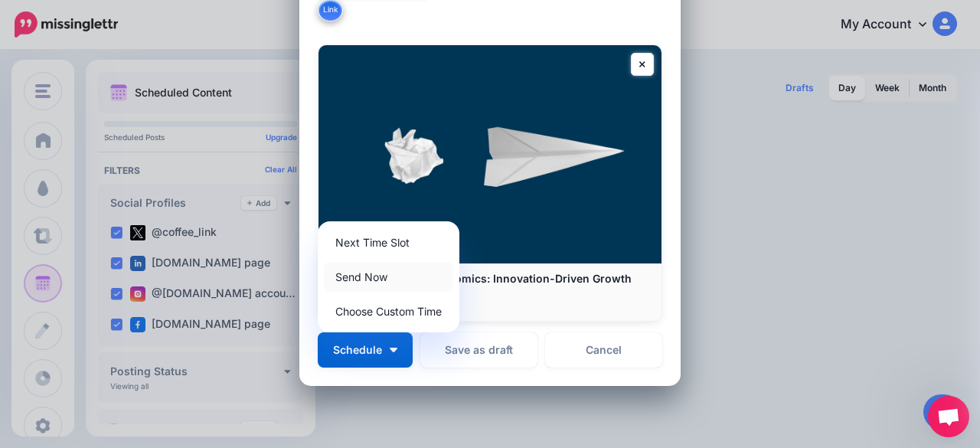 This screenshot has height=448, width=980. Describe the element at coordinates (388, 276) in the screenshot. I see `a: Send Now` at that location.